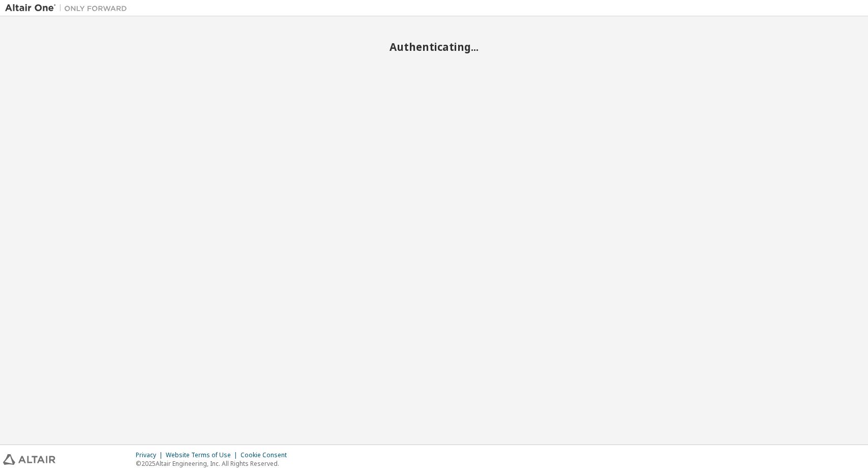 The width and height of the screenshot is (868, 474). I want to click on div: Privacy, so click(150, 456).